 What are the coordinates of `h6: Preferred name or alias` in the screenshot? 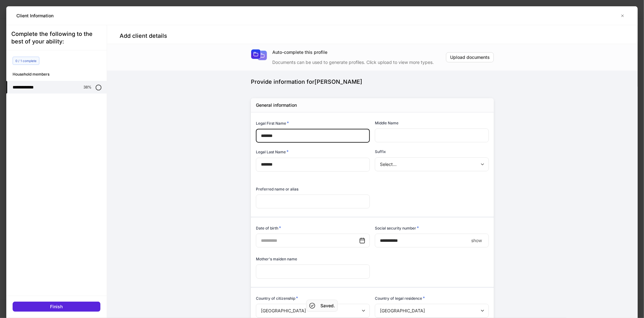 It's located at (277, 189).